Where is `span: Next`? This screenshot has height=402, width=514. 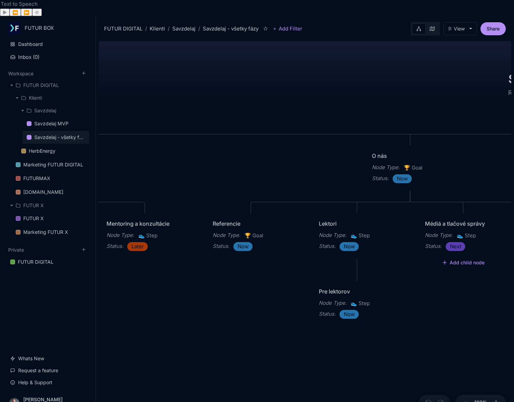
span: Next is located at coordinates (455, 247).